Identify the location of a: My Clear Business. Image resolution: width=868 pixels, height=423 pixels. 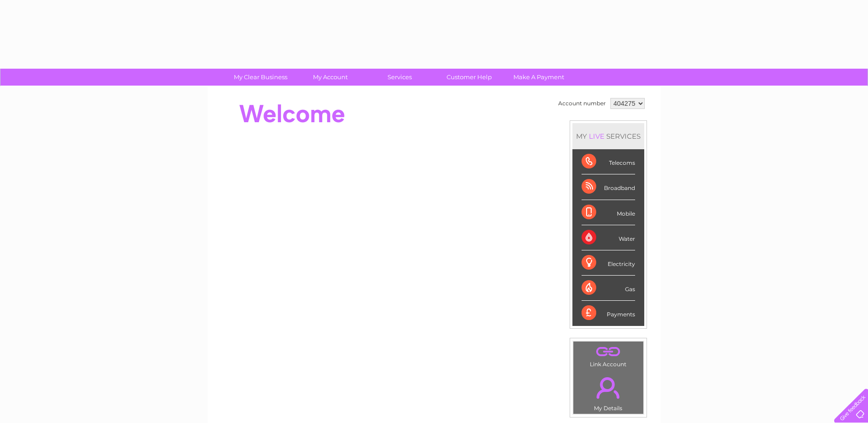
(260, 77).